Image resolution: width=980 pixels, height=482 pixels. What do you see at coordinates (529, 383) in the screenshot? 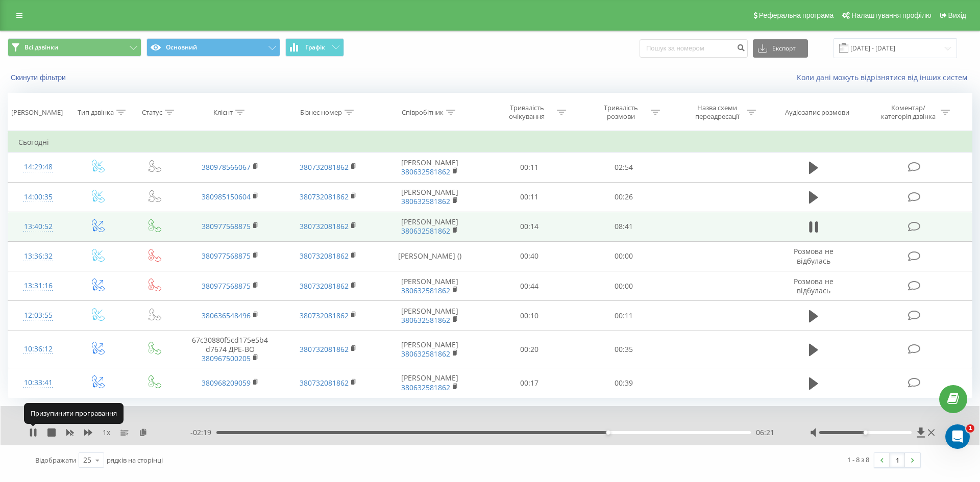
I see `td: 00:17` at bounding box center [529, 383].